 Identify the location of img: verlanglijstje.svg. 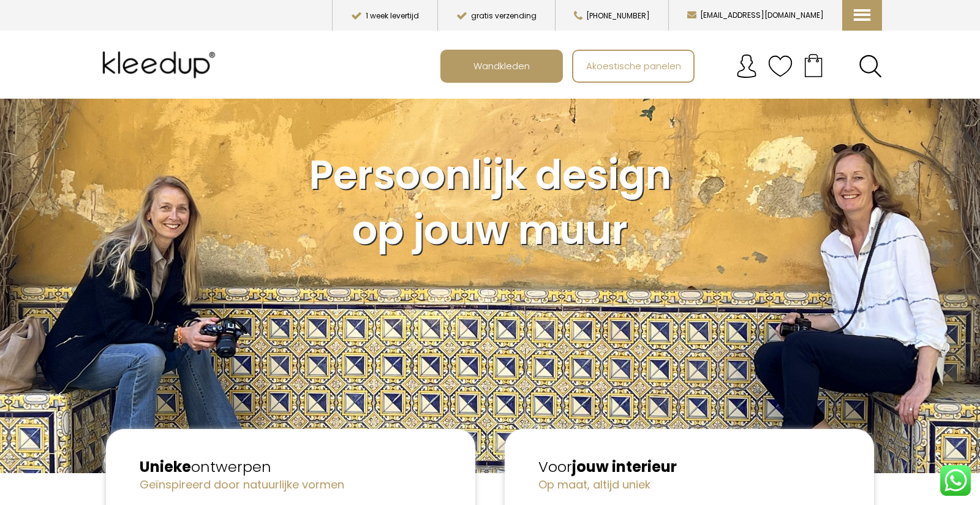
(780, 67).